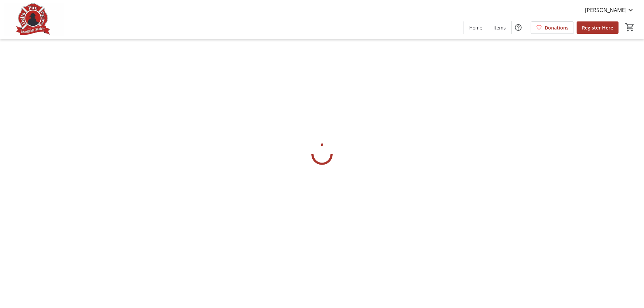 The image size is (644, 308). What do you see at coordinates (518, 27) in the screenshot?
I see `button: Help` at bounding box center [518, 27].